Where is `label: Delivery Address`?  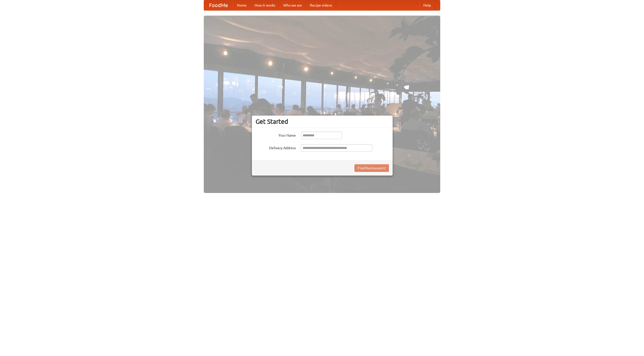
label: Delivery Address is located at coordinates (276, 147).